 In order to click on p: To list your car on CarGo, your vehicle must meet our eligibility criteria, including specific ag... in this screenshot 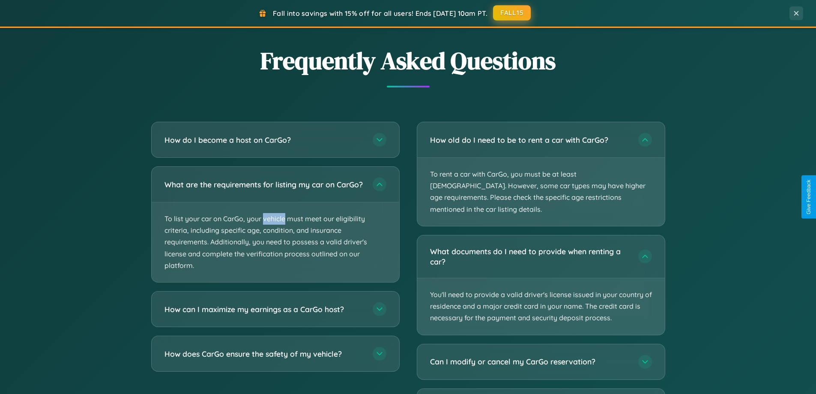, I will do `click(276, 242)`.